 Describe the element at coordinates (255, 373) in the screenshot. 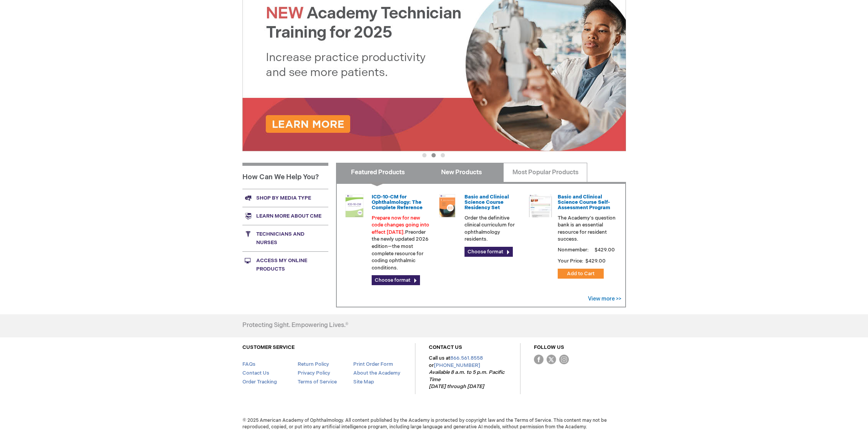

I see `a: Contact Us` at that location.